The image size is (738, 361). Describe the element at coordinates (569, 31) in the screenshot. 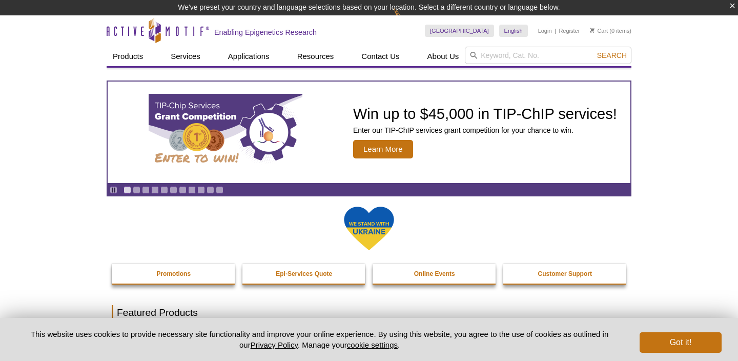

I see `a: Register` at that location.